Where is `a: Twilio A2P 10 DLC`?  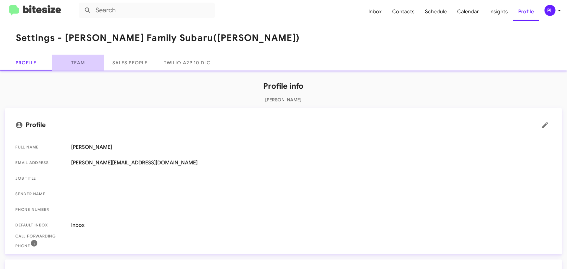 a: Twilio A2P 10 DLC is located at coordinates (187, 63).